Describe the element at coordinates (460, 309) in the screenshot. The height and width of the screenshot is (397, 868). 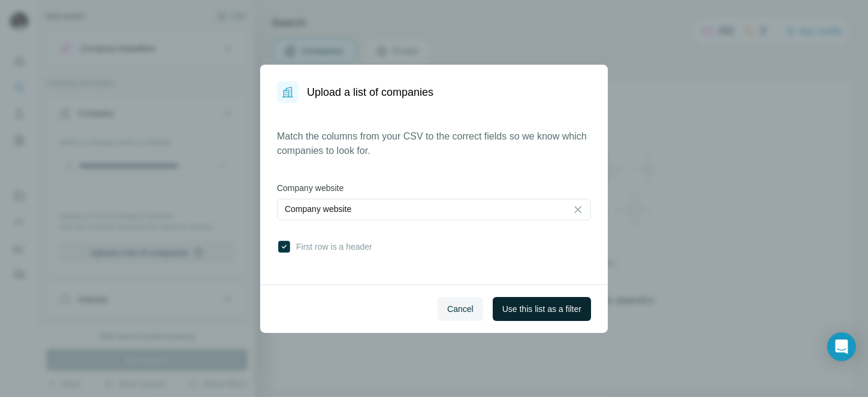
I see `button: Cancel` at that location.